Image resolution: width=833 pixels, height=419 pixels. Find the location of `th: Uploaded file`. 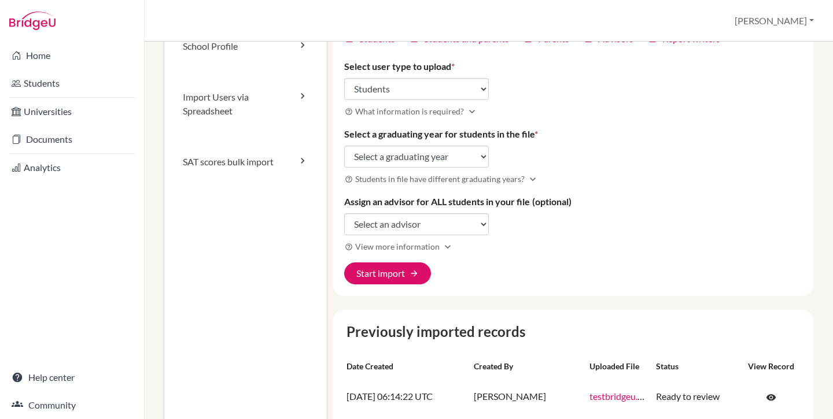

th: Uploaded file is located at coordinates (618, 367).